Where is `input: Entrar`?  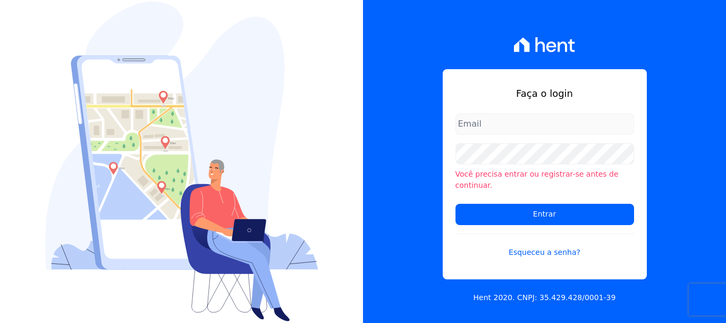 input: Entrar is located at coordinates (545, 214).